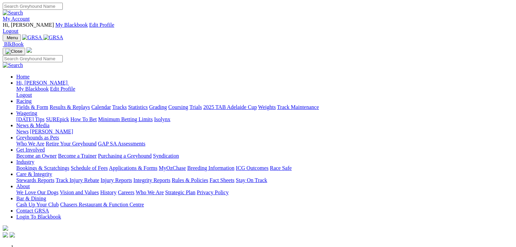 This screenshot has height=247, width=516. What do you see at coordinates (32, 107) in the screenshot?
I see `a: Fields & Form` at bounding box center [32, 107].